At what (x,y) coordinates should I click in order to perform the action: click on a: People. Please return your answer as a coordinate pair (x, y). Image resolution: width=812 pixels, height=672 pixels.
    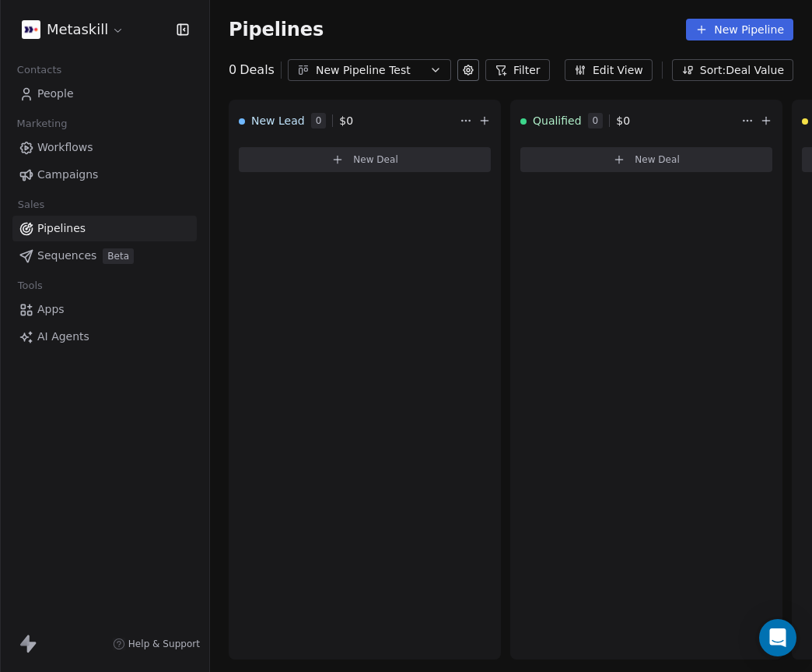
    Looking at the image, I should click on (104, 93).